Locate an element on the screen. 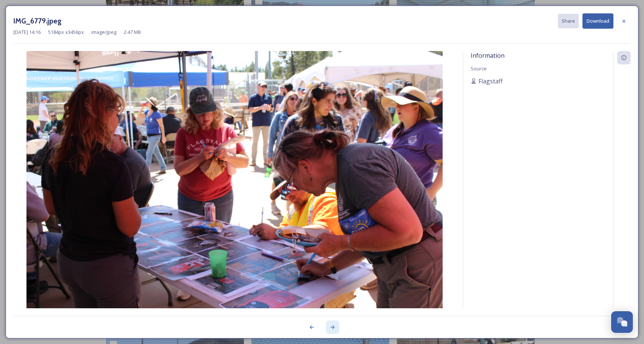 This screenshot has height=344, width=644. button: Download is located at coordinates (597, 21).